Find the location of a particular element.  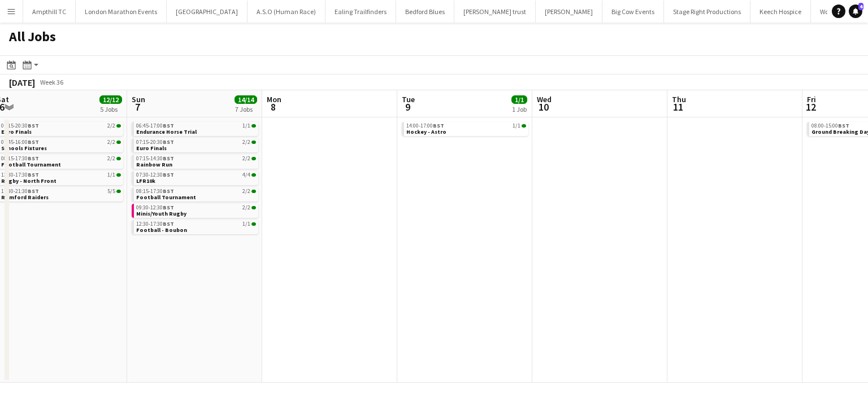

a: 4 is located at coordinates (855, 11).